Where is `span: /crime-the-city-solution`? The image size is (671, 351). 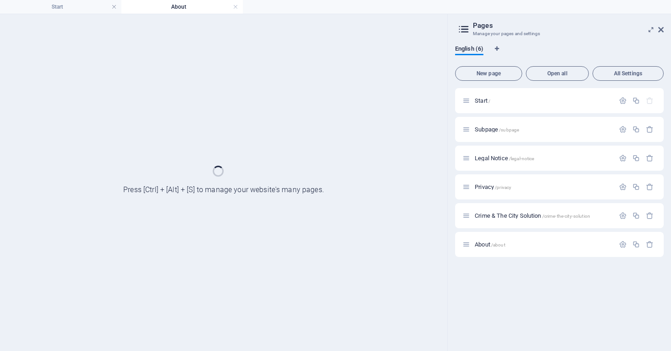
span: /crime-the-city-solution is located at coordinates (566, 216).